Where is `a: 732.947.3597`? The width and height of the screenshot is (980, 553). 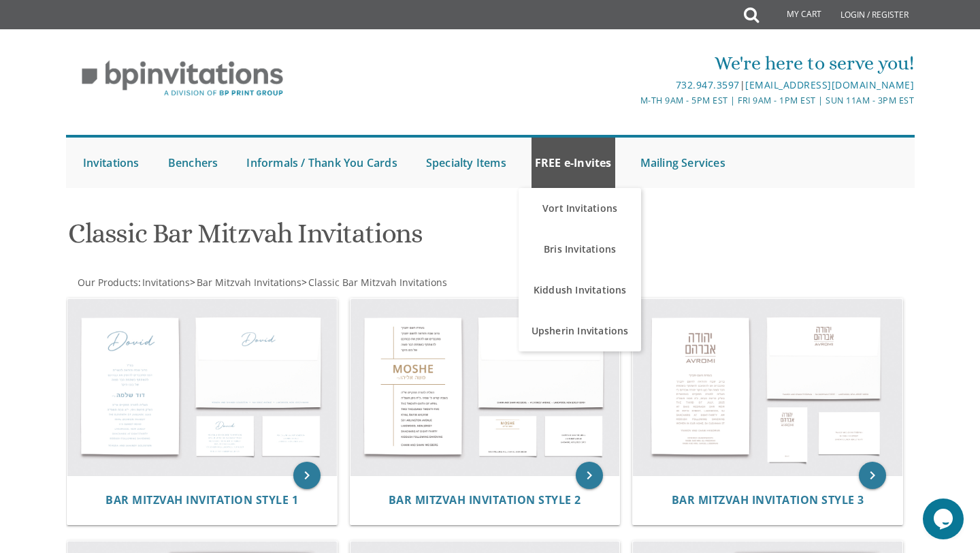 a: 732.947.3597 is located at coordinates (708, 85).